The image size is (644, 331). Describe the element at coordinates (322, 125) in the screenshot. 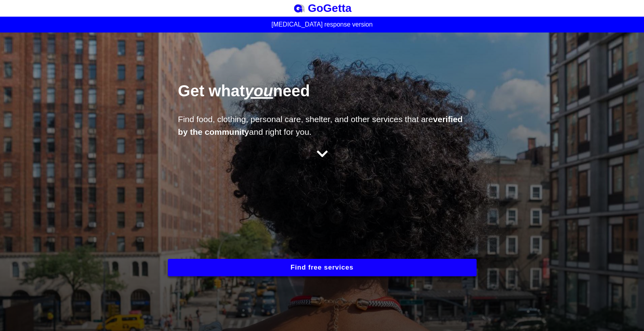

I see `p: Find food, clothing, personal care, shelter, and other services that are and right for you.` at that location.